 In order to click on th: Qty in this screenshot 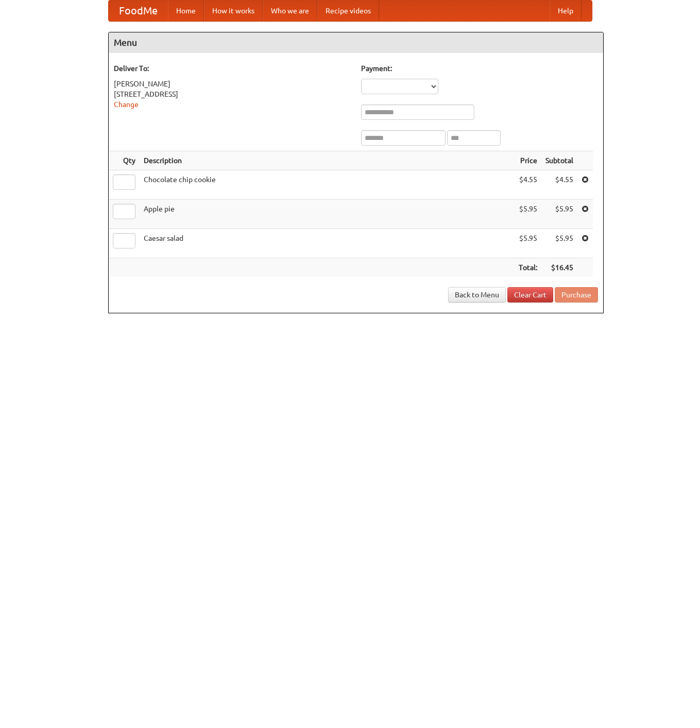, I will do `click(124, 161)`.